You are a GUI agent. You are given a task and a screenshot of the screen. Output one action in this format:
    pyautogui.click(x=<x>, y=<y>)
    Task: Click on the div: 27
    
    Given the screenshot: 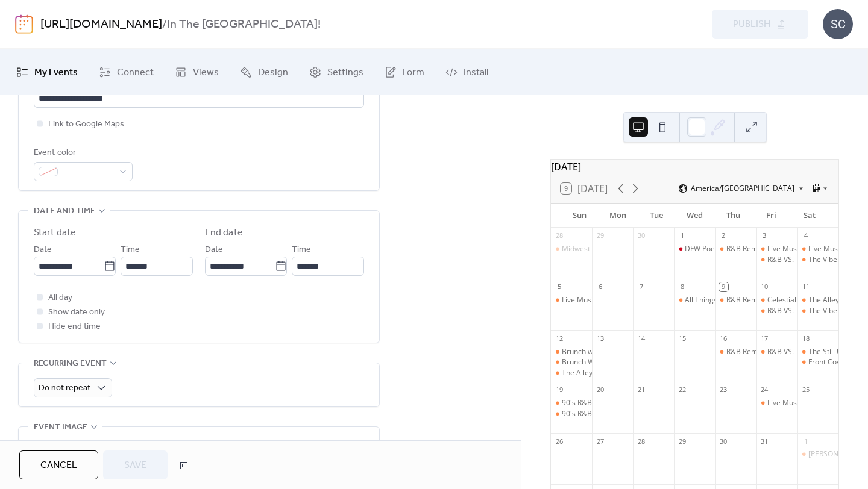 What is the action you would take?
    pyautogui.click(x=600, y=441)
    